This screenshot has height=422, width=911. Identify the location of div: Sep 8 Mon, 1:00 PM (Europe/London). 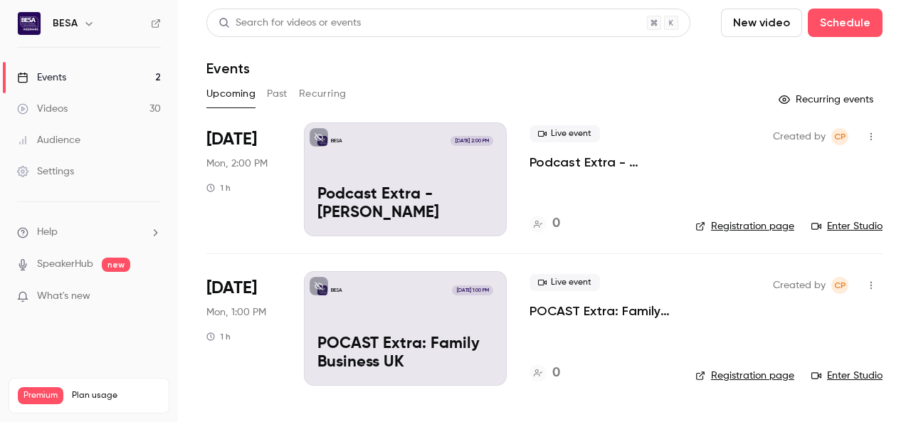
(243, 328).